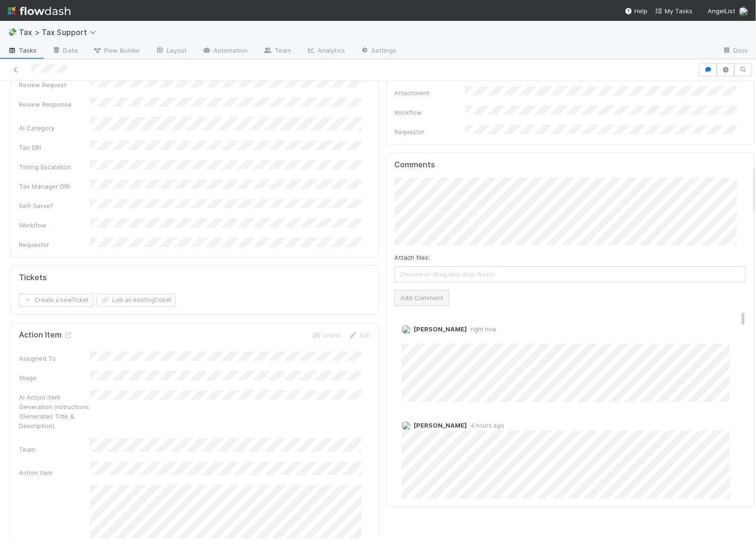 The height and width of the screenshot is (539, 756). Describe the element at coordinates (722, 11) in the screenshot. I see `span: AngelList` at that location.